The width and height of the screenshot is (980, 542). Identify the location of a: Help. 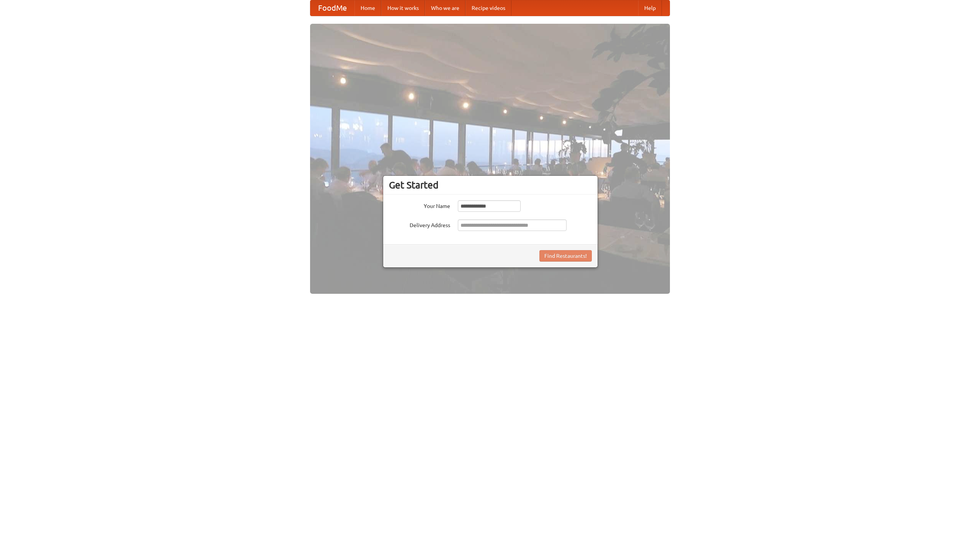
(650, 8).